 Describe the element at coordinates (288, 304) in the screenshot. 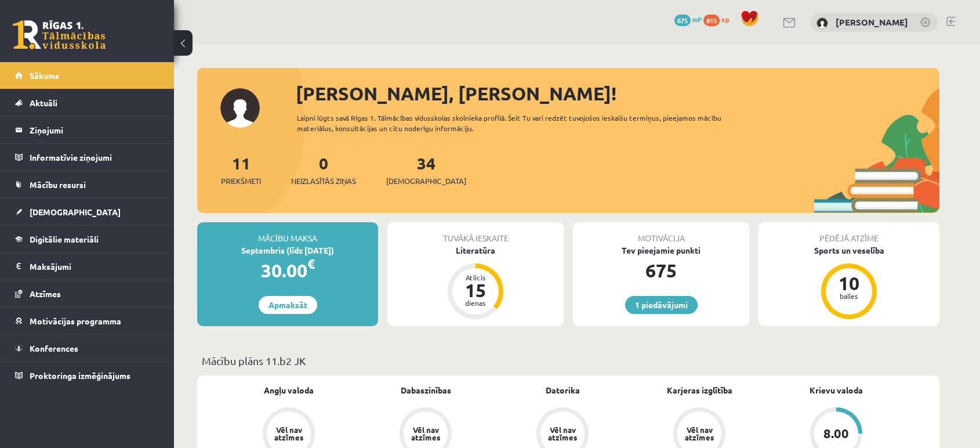

I see `a: Apmaksāt` at that location.